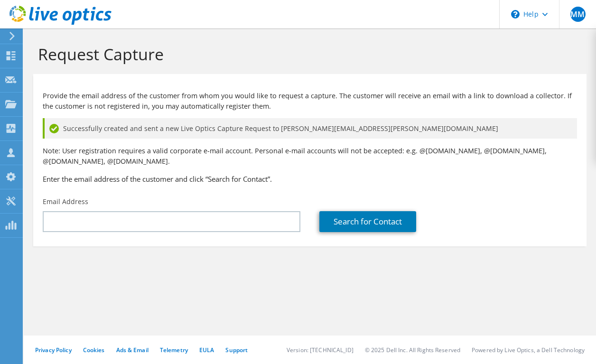 The width and height of the screenshot is (596, 364). I want to click on a: Search for Contact, so click(368, 221).